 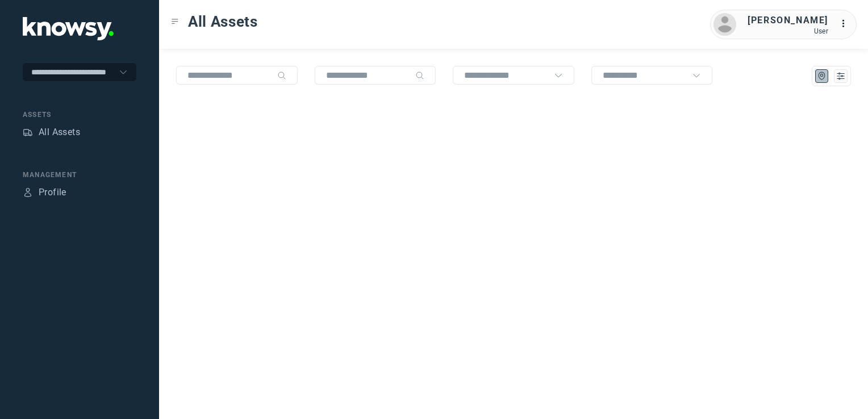 What do you see at coordinates (725, 24) in the screenshot?
I see `img: avatar.png` at bounding box center [725, 24].